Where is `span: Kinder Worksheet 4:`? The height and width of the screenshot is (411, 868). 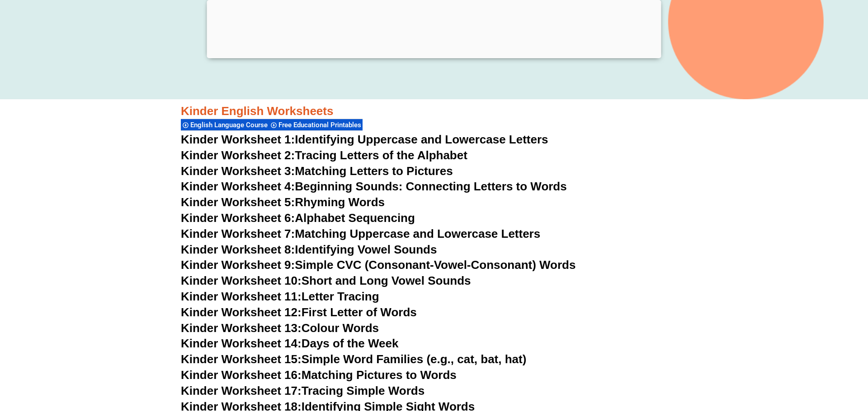 span: Kinder Worksheet 4: is located at coordinates (238, 186).